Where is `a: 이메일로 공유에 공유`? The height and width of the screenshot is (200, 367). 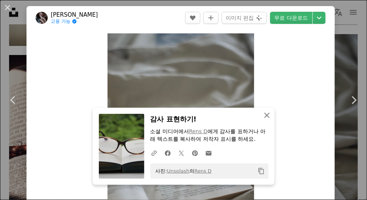
a: 이메일로 공유에 공유 is located at coordinates (209, 153).